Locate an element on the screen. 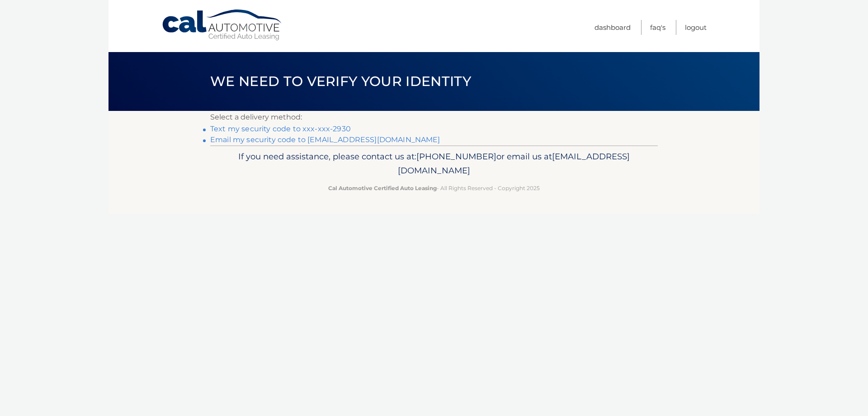 This screenshot has width=868, height=416. p: - All Rights Reserved - Copyright 2025 is located at coordinates (434, 188).